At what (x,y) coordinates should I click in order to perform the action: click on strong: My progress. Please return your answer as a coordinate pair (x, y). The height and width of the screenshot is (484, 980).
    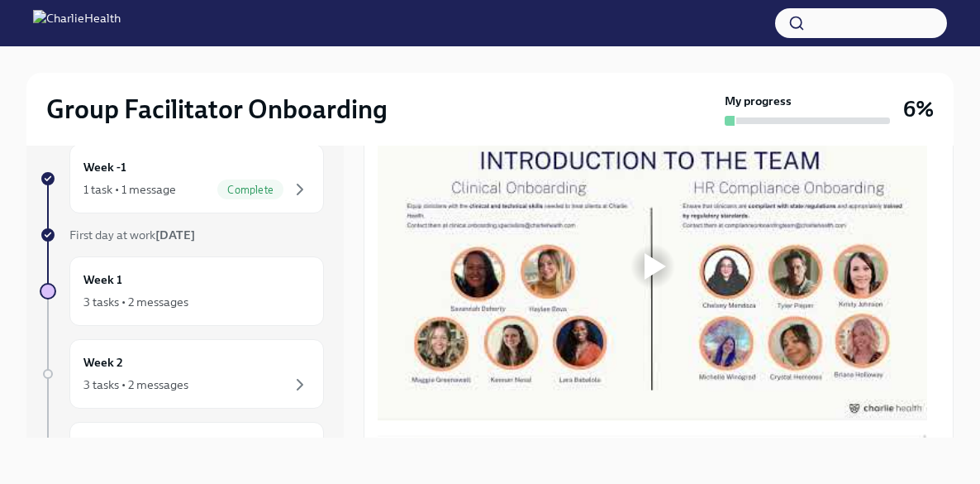
    Looking at the image, I should click on (758, 101).